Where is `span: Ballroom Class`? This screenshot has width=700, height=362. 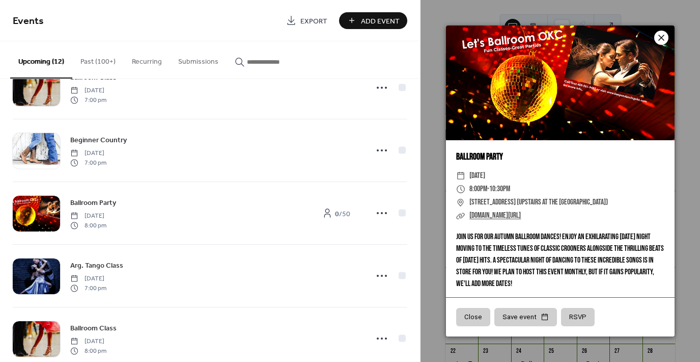 span: Ballroom Class is located at coordinates (93, 328).